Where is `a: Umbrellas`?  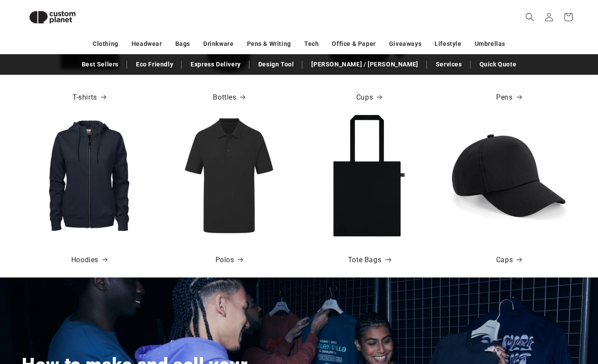 a: Umbrellas is located at coordinates (489, 44).